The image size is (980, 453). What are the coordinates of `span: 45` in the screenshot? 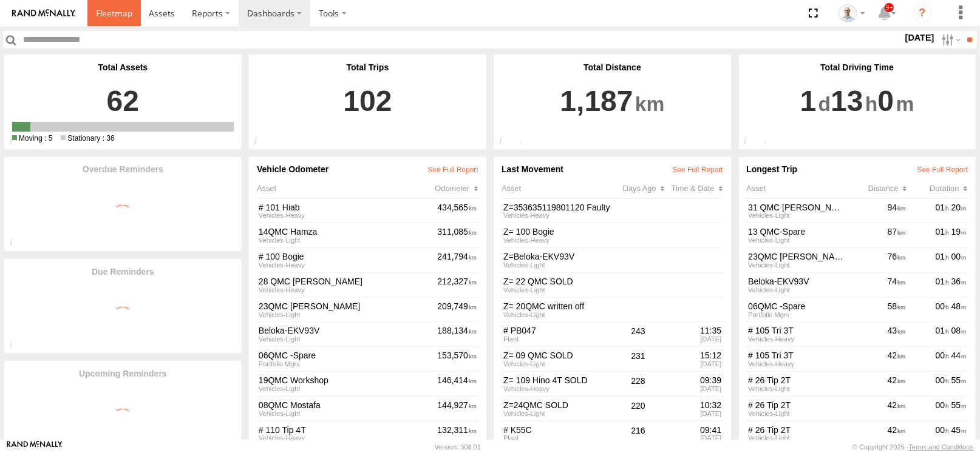 It's located at (959, 430).